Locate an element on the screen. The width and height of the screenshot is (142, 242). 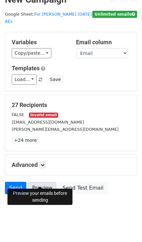
div: Chatt-widget is located at coordinates (126, 226).